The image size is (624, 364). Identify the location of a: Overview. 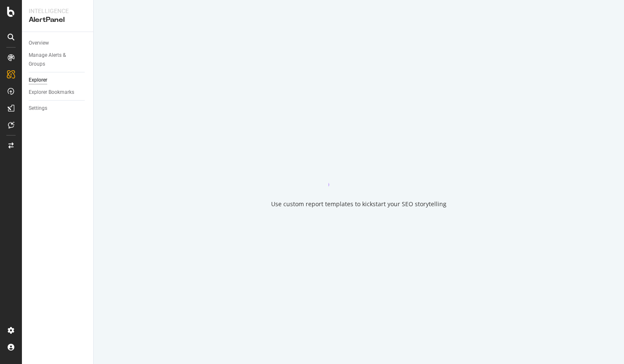
(58, 43).